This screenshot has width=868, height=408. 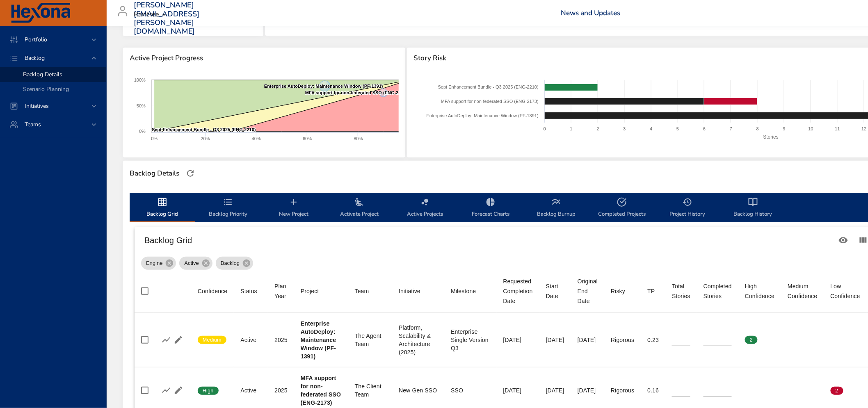 I want to click on span: Backlog Priority, so click(x=228, y=208).